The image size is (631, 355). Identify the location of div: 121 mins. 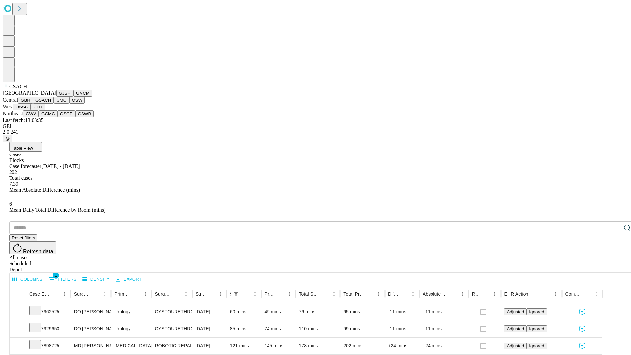
(244, 346).